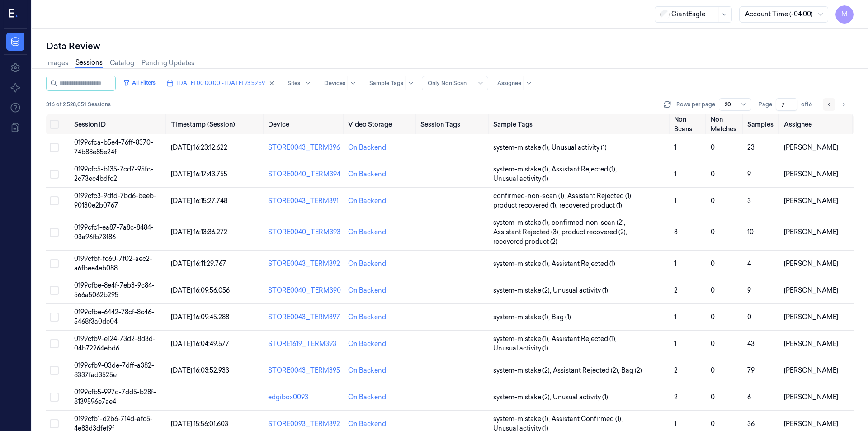 This screenshot has width=868, height=431. I want to click on th: Assignee, so click(817, 124).